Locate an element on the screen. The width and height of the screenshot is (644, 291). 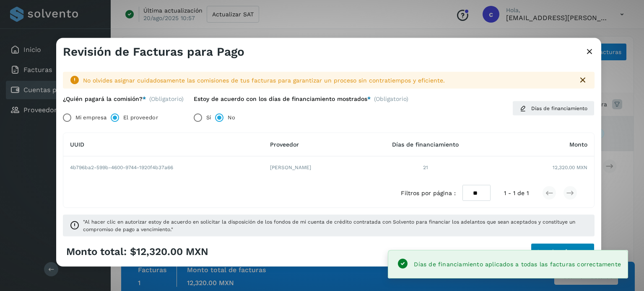
span: 12,320.00 MXN is located at coordinates (570, 167).